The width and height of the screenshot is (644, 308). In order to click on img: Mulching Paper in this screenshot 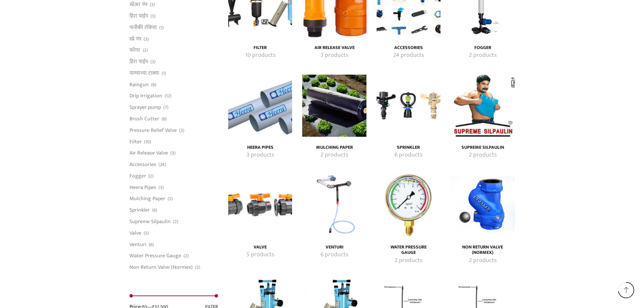, I will do `click(334, 105)`.